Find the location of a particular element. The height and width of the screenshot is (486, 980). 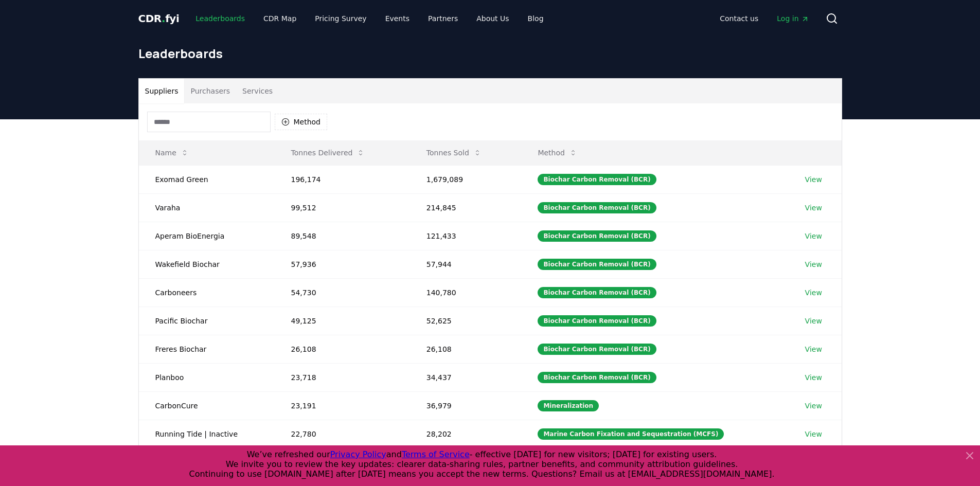

button: Purchasers is located at coordinates (210, 91).